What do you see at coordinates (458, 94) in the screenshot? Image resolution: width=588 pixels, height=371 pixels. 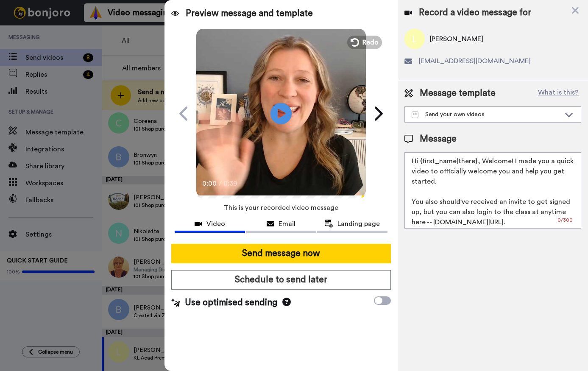 I see `span: Message template` at bounding box center [458, 94].